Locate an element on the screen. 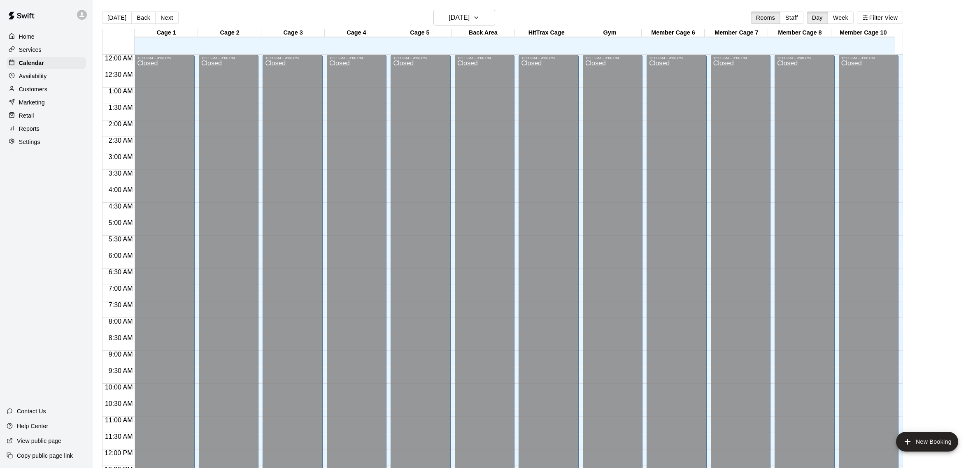 The width and height of the screenshot is (980, 468). div: Member Cage 6 is located at coordinates (674, 33).